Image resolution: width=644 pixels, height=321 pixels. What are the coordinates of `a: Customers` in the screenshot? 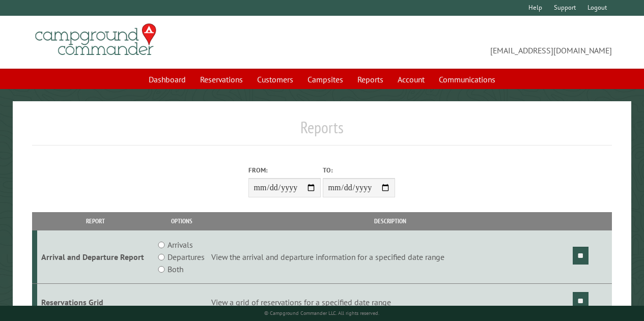 It's located at (275, 79).